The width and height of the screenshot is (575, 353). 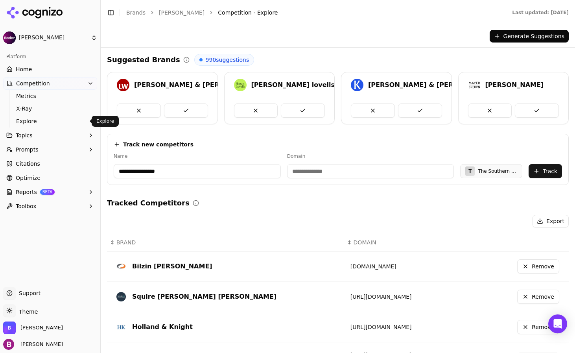 I want to click on button: Topics, so click(x=50, y=135).